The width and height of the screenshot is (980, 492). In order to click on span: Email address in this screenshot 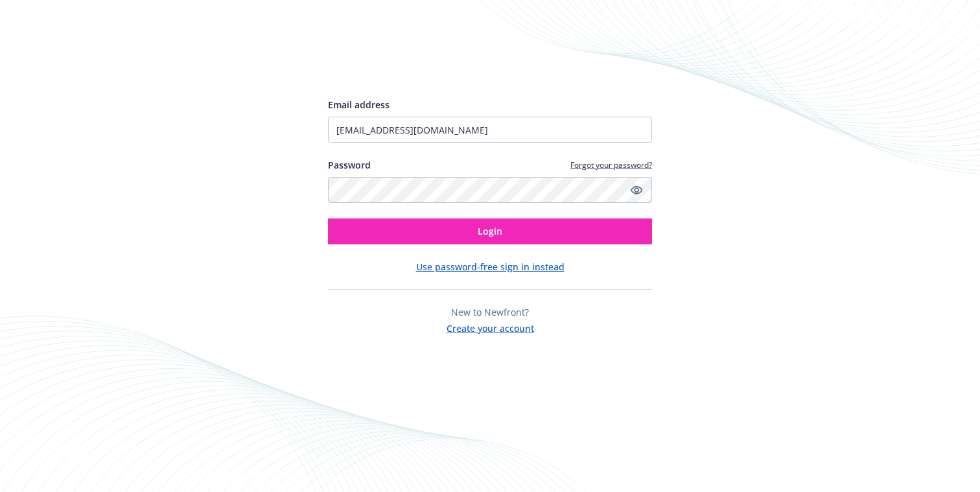, I will do `click(358, 105)`.